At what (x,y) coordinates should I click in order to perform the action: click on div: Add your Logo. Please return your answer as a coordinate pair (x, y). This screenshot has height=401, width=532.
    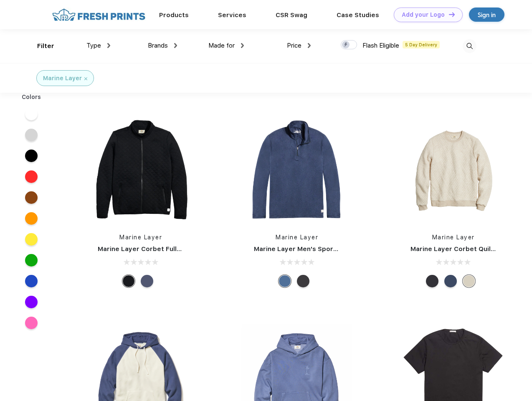
    Looking at the image, I should click on (423, 15).